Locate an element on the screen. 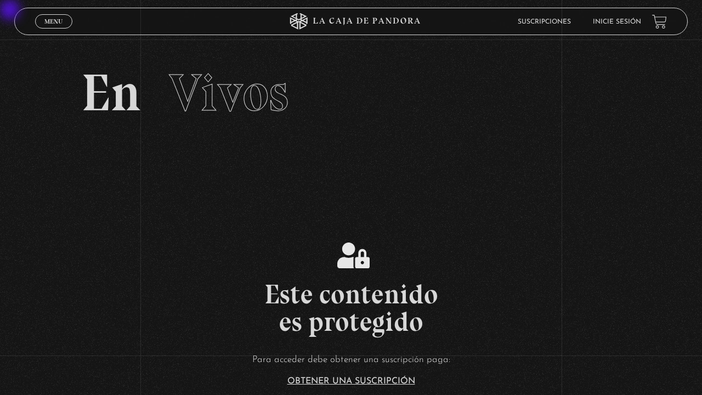 This screenshot has height=395, width=702. a: Obtener una suscripción is located at coordinates (351, 381).